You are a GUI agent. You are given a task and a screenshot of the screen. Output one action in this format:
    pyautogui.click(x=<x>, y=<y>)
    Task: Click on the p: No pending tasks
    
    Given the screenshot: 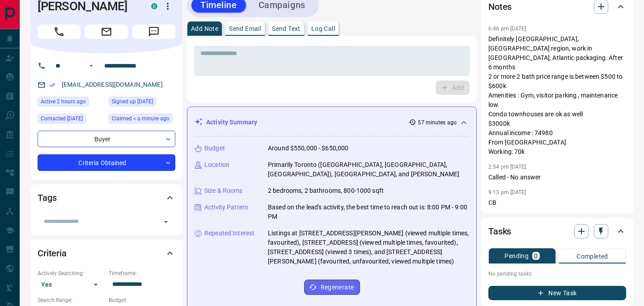 What is the action you would take?
    pyautogui.click(x=557, y=274)
    